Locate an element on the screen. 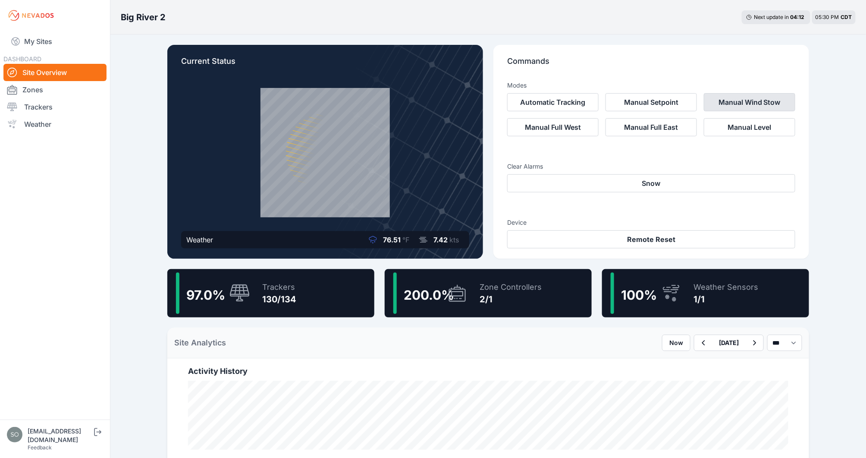 The width and height of the screenshot is (866, 458). span: 76.51 is located at coordinates (392, 240).